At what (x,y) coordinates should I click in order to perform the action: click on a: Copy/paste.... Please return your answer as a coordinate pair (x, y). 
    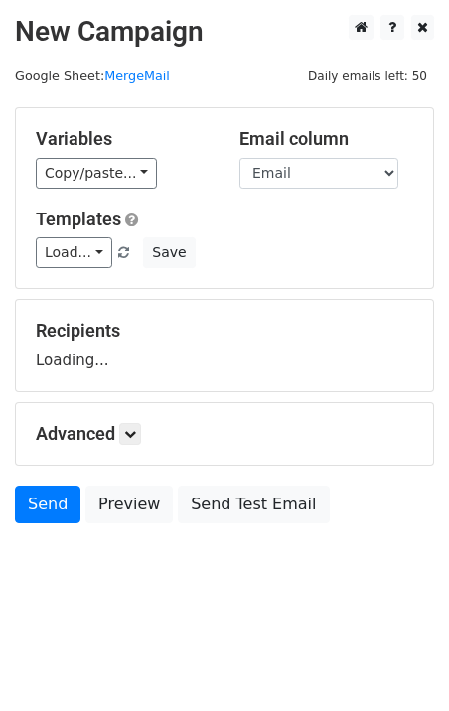
    Looking at the image, I should click on (96, 173).